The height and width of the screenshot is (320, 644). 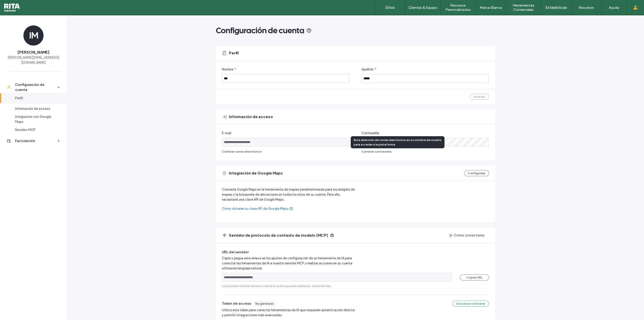 I want to click on span: Perfil, so click(x=234, y=53).